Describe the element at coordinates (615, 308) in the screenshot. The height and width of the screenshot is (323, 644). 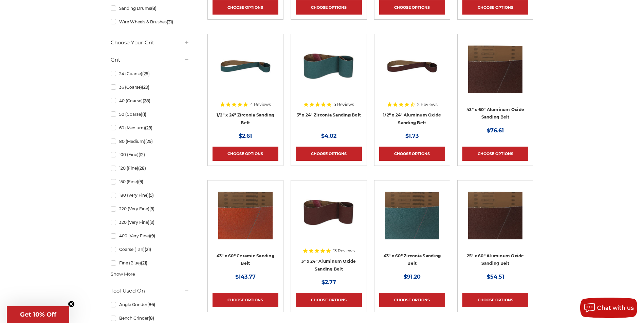
I see `span: Chat with us` at that location.